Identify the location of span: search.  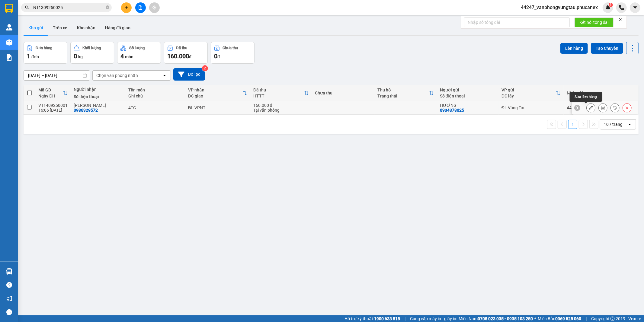
(27, 8).